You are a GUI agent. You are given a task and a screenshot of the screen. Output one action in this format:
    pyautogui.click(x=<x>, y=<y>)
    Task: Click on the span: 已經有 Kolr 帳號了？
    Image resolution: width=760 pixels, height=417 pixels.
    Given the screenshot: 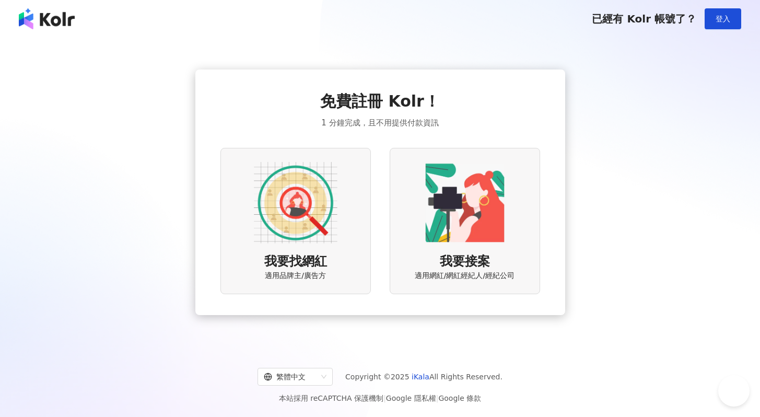 What is the action you would take?
    pyautogui.click(x=644, y=19)
    